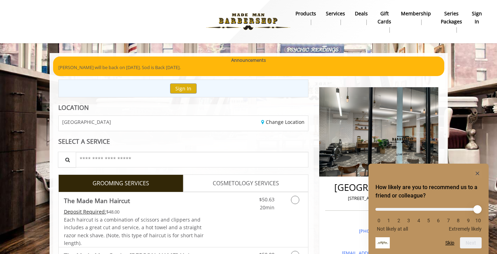  I want to click on div: SELECT A SERVICE, so click(184, 142).